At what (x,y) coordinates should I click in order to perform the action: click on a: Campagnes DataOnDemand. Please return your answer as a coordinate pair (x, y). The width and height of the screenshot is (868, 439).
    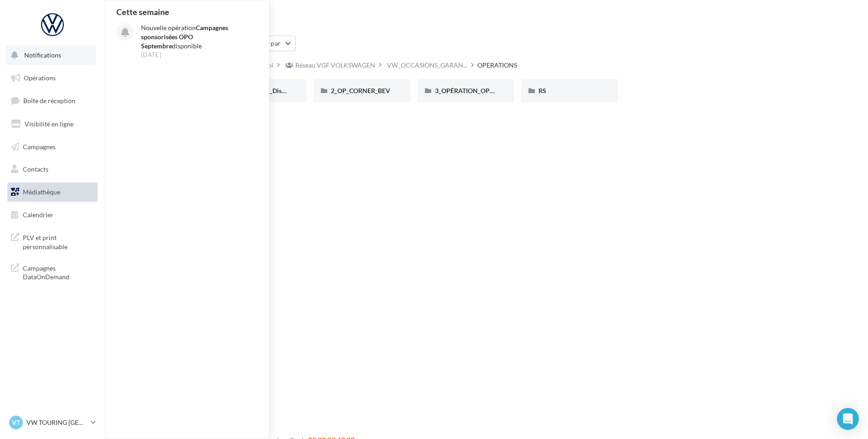
    Looking at the image, I should click on (53, 272).